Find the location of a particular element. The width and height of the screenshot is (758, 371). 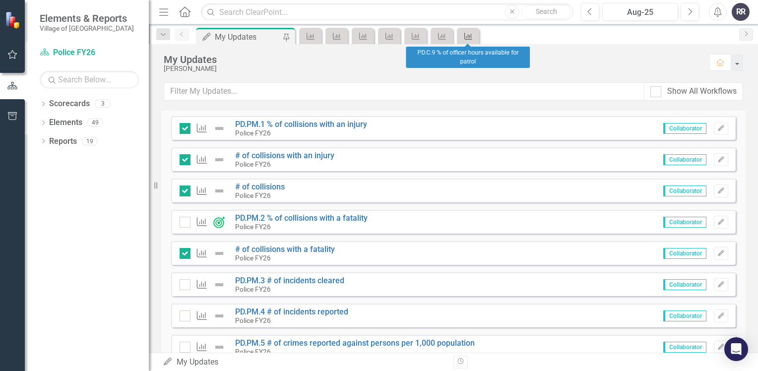

a: PD.PM.1 % of collisions with an injury is located at coordinates (301, 124).